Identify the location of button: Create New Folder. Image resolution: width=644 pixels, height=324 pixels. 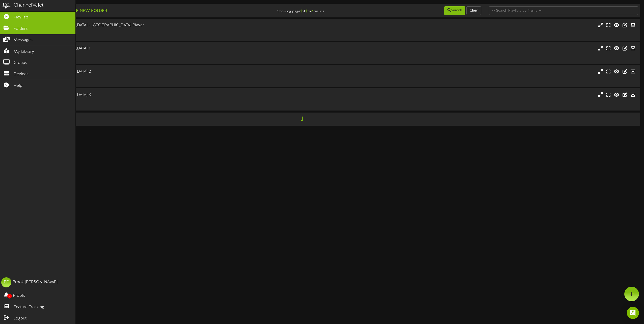
(83, 11).